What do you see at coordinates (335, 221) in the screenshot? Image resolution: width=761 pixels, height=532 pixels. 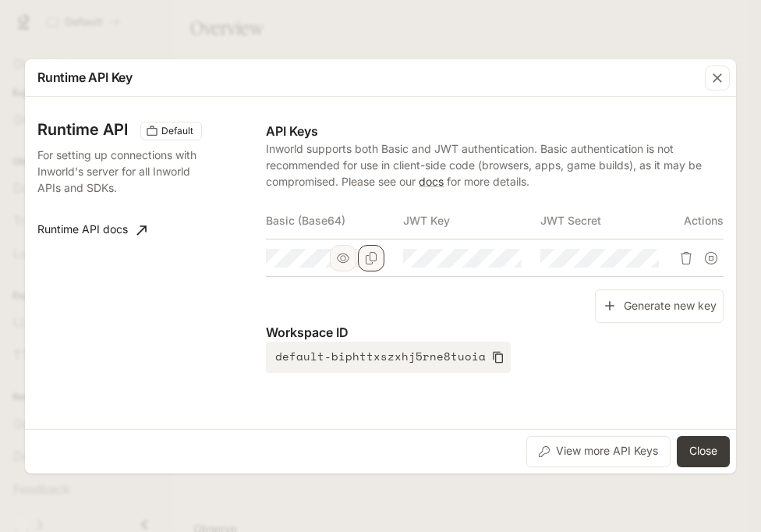 I see `th: Basic (Base64)` at bounding box center [335, 221].